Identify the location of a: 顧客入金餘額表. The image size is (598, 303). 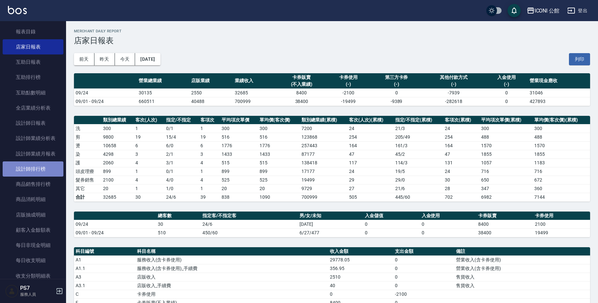
(33, 230).